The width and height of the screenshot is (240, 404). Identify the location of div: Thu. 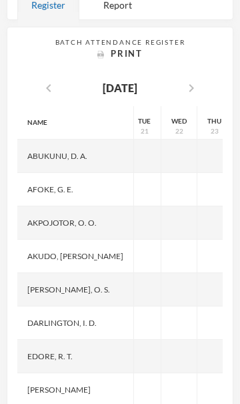
(214, 121).